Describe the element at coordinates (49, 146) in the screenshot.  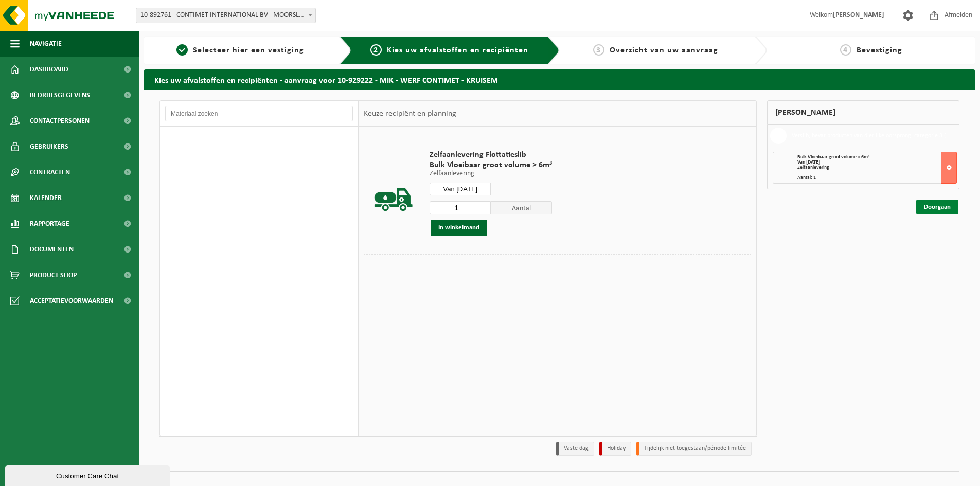
I see `span: Gebruikers` at that location.